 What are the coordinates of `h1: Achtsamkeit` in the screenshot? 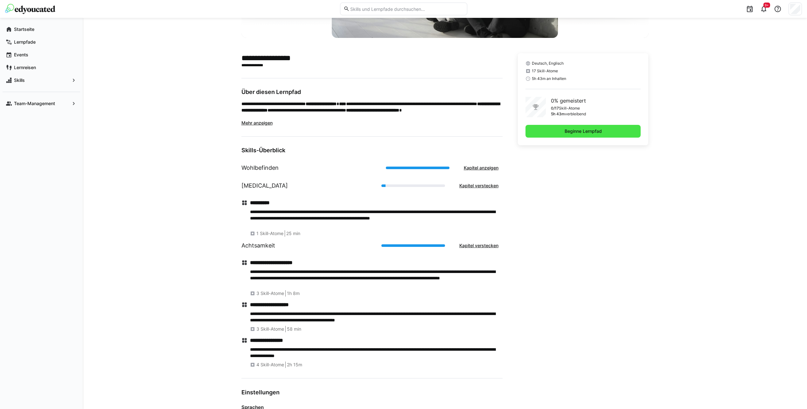 It's located at (258, 245).